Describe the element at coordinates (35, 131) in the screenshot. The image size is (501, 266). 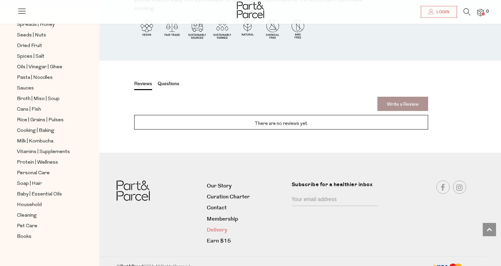
I see `span: Cooking | Baking` at that location.